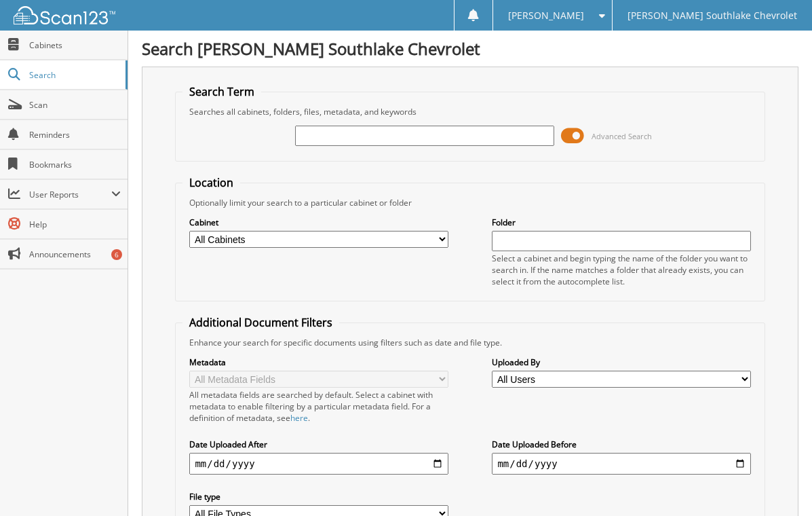  I want to click on label: File type, so click(318, 496).